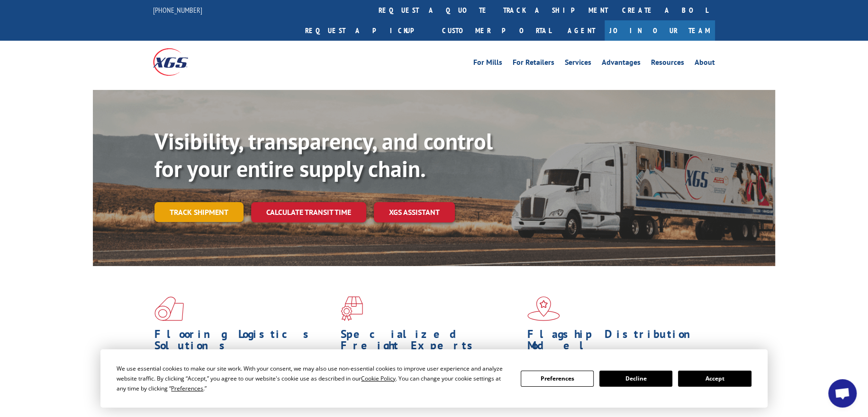 This screenshot has width=868, height=417. What do you see at coordinates (582, 30) in the screenshot?
I see `a: Agent` at bounding box center [582, 30].